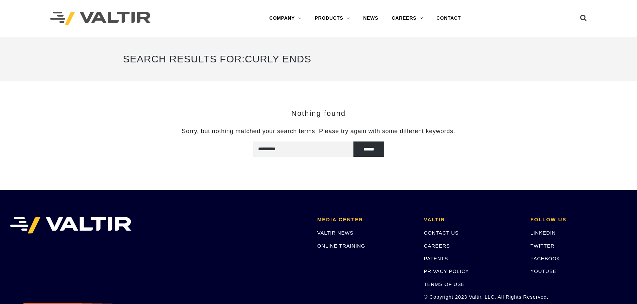 This screenshot has height=304, width=637. I want to click on a: VALTIR NEWS, so click(335, 233).